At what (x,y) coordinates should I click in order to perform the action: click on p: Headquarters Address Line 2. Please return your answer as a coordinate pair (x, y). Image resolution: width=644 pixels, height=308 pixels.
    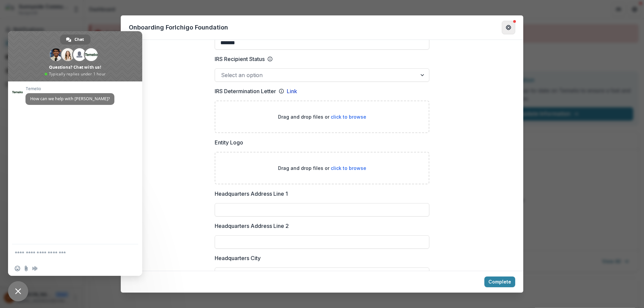
    Looking at the image, I should click on (251, 226).